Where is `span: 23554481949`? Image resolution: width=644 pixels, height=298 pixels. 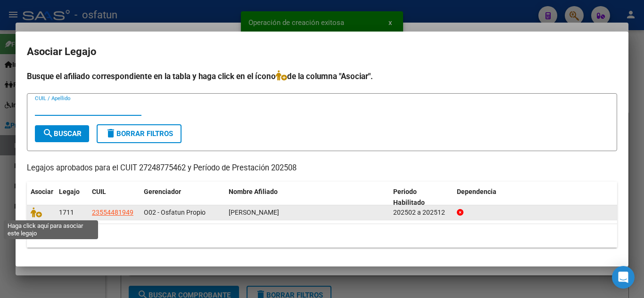
span: 23554481949 is located at coordinates (112, 212).